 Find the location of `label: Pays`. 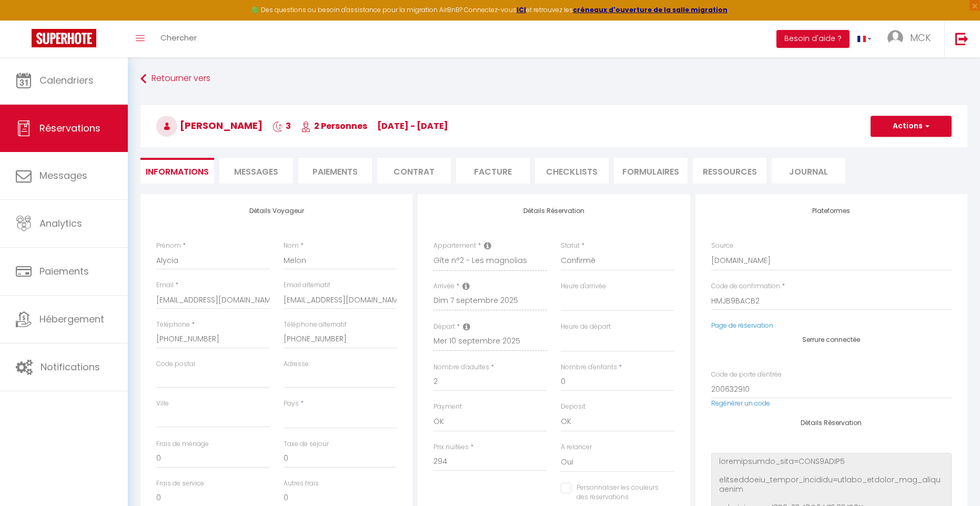

label: Pays is located at coordinates (291, 403).